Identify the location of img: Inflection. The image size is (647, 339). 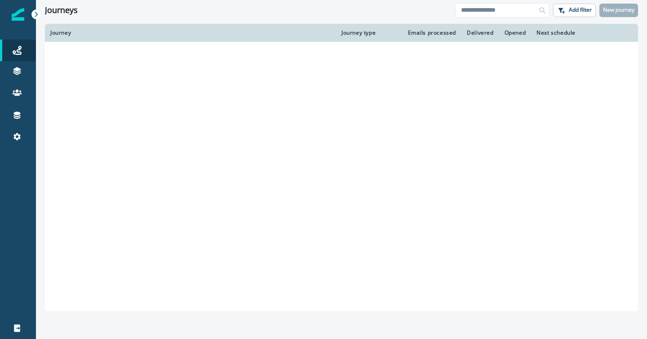
(18, 14).